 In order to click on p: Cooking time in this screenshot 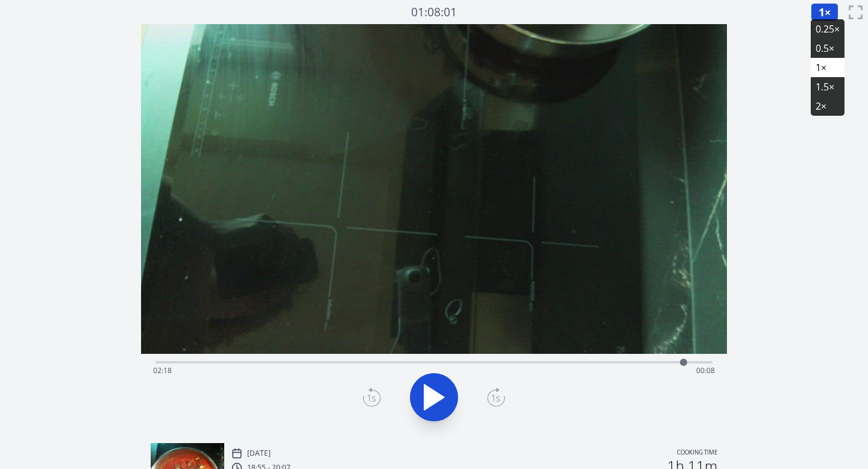, I will do `click(697, 453)`.